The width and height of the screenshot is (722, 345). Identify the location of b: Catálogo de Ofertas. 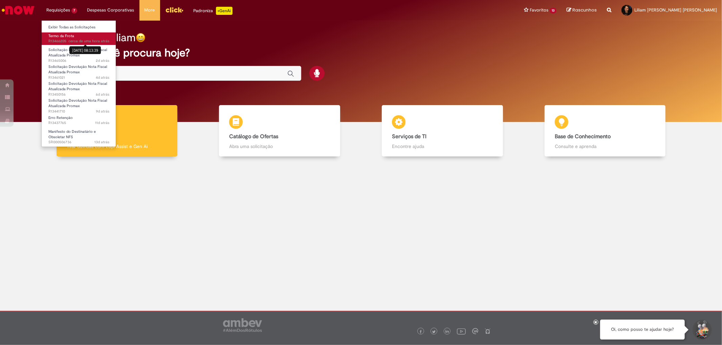
(253, 137).